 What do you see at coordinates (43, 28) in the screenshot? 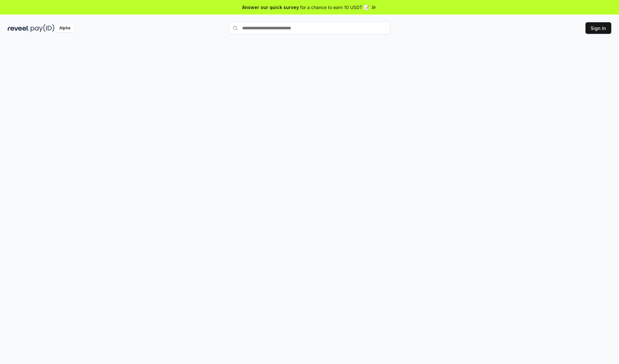
I see `img: pay_id` at bounding box center [43, 28].